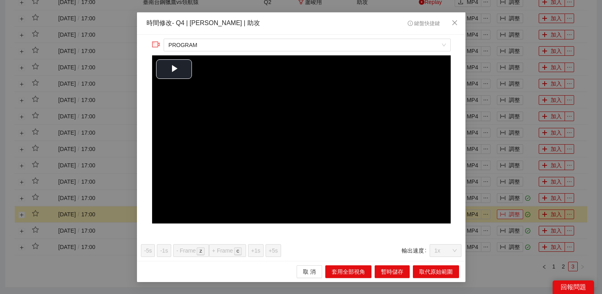 This screenshot has height=294, width=602. Describe the element at coordinates (164, 250) in the screenshot. I see `button: -1s` at that location.